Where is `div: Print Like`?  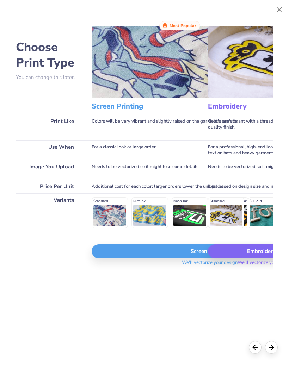
div: Print Like is located at coordinates (48, 127).